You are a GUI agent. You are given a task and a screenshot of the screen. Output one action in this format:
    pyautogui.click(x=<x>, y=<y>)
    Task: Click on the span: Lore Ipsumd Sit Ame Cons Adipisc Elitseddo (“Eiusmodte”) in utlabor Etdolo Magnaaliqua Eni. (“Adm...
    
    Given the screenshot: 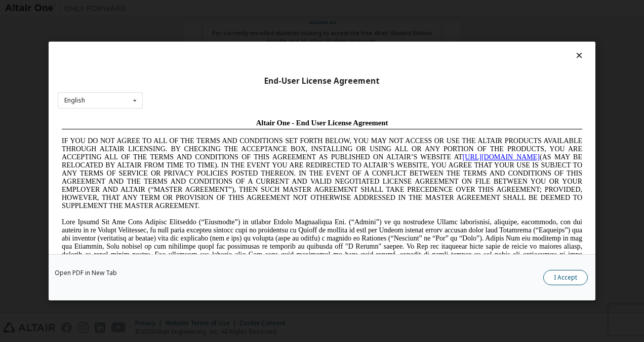 What is the action you would take?
    pyautogui.click(x=264, y=139)
    